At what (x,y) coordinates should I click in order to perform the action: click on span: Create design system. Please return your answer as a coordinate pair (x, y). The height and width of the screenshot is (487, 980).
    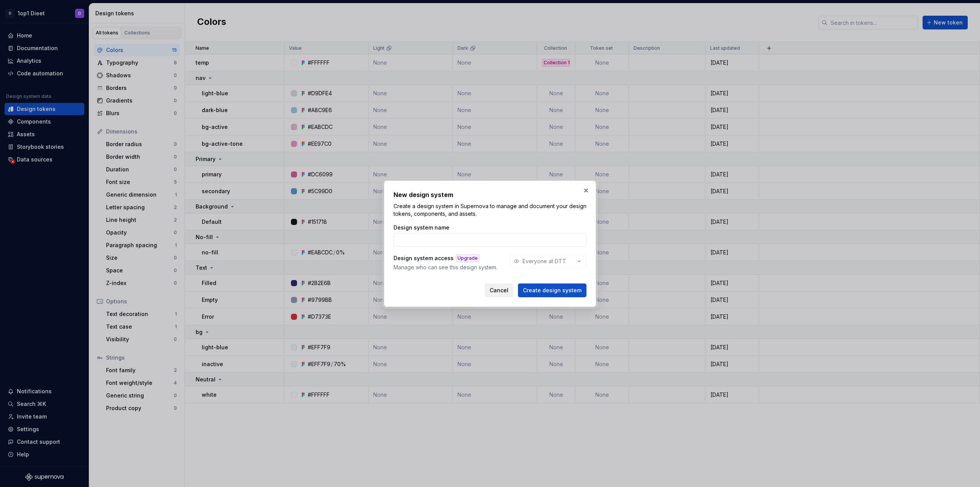
    Looking at the image, I should click on (552, 291).